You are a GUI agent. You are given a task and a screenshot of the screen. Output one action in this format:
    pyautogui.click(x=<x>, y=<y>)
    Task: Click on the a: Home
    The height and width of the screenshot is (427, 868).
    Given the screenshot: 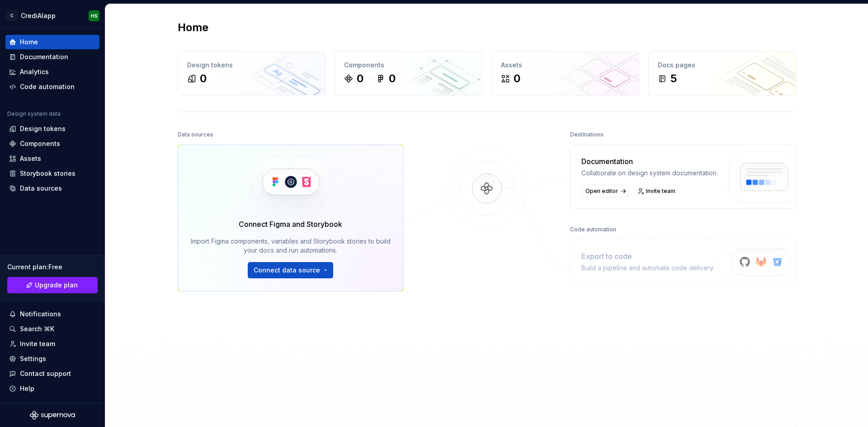 What is the action you would take?
    pyautogui.click(x=53, y=42)
    